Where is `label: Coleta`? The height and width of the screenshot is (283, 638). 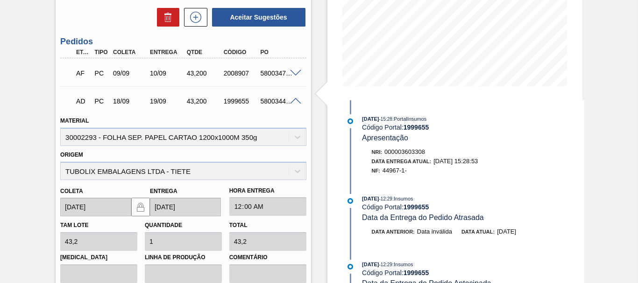 label: Coleta is located at coordinates (71, 191).